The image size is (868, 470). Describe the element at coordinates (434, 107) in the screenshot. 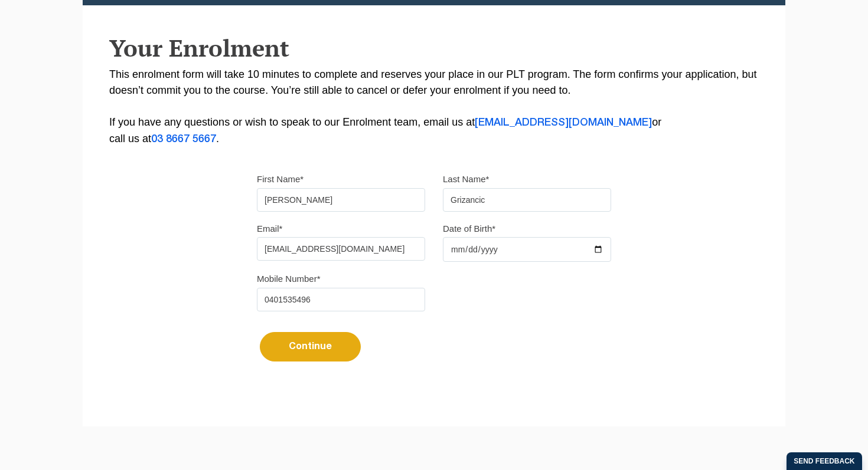

I see `p: This enrolment form will take 10 minutes to complete and reserves your place in our PLT program. ...` at that location.